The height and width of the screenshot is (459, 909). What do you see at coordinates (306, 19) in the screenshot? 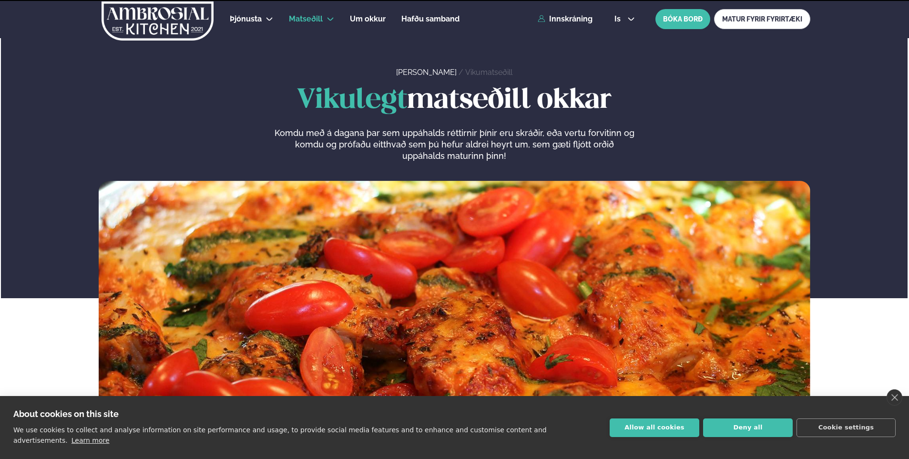
I see `span: Matseðill` at bounding box center [306, 19].